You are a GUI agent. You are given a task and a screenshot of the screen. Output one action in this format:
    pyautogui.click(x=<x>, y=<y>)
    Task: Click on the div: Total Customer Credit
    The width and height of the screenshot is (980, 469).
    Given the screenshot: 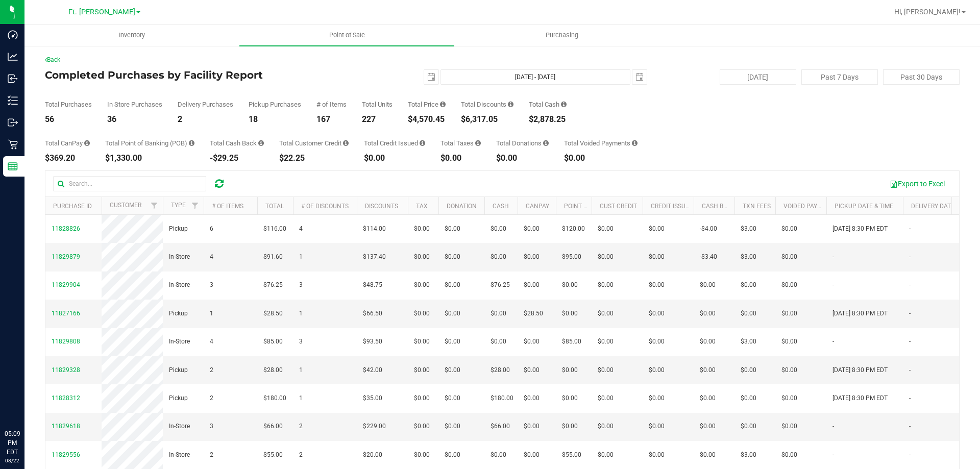 What is the action you would take?
    pyautogui.click(x=314, y=142)
    